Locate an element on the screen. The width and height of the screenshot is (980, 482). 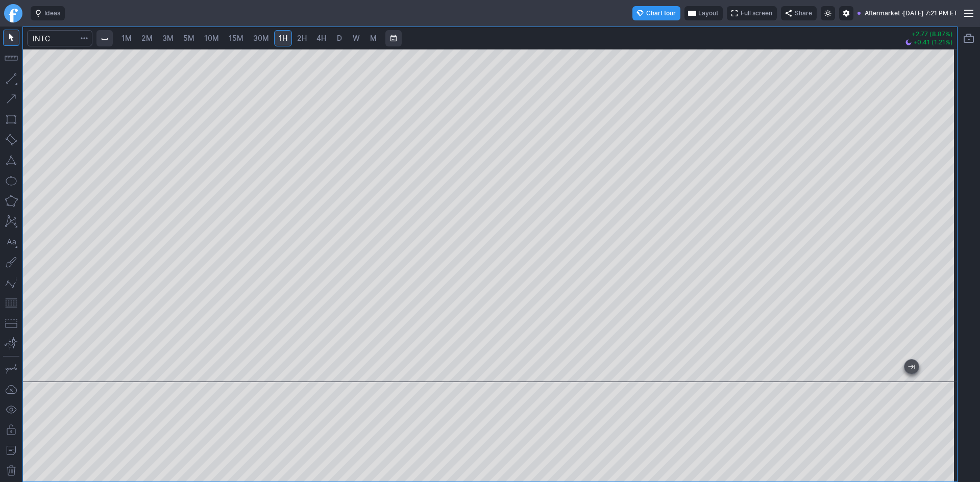
button: Drawings autosave: Off is located at coordinates (11, 389).